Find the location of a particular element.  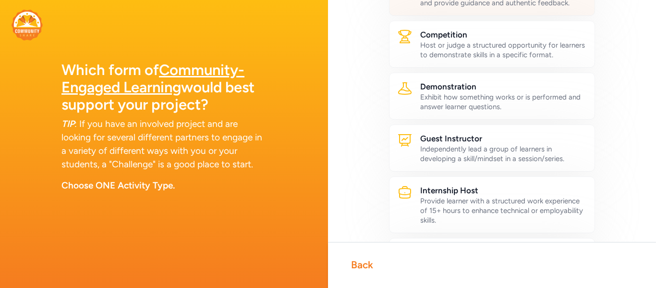

a: Community-Engaged Learning is located at coordinates (153, 78).